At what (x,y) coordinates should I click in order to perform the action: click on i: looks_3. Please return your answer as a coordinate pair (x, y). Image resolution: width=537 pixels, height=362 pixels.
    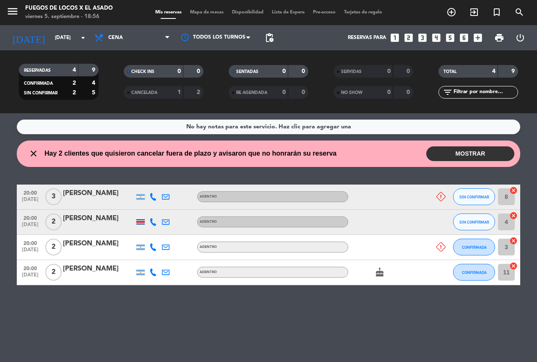
    Looking at the image, I should click on (423, 38).